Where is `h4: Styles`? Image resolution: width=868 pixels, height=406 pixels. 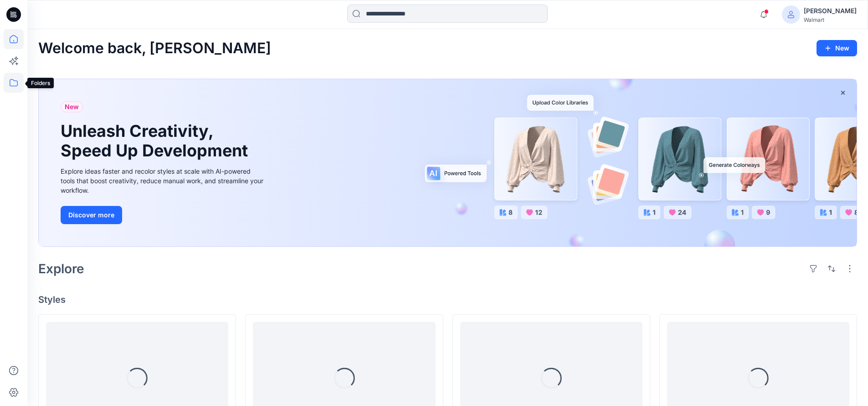
h4: Styles is located at coordinates (447, 300).